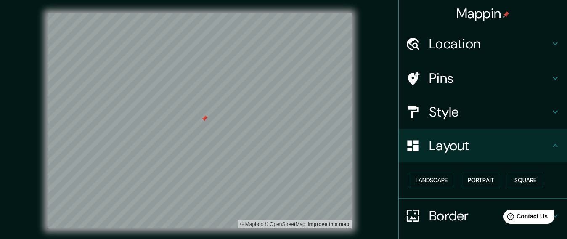 The height and width of the screenshot is (239, 567). What do you see at coordinates (252, 224) in the screenshot?
I see `a: Mapbox` at bounding box center [252, 224].